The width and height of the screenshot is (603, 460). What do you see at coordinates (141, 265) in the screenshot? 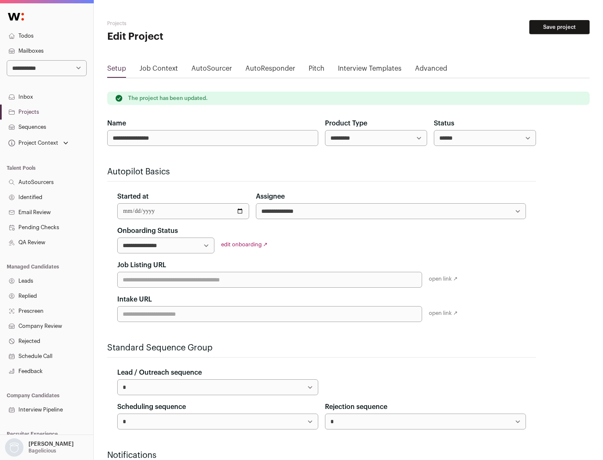
I see `label: Job Listing URL` at bounding box center [141, 265].